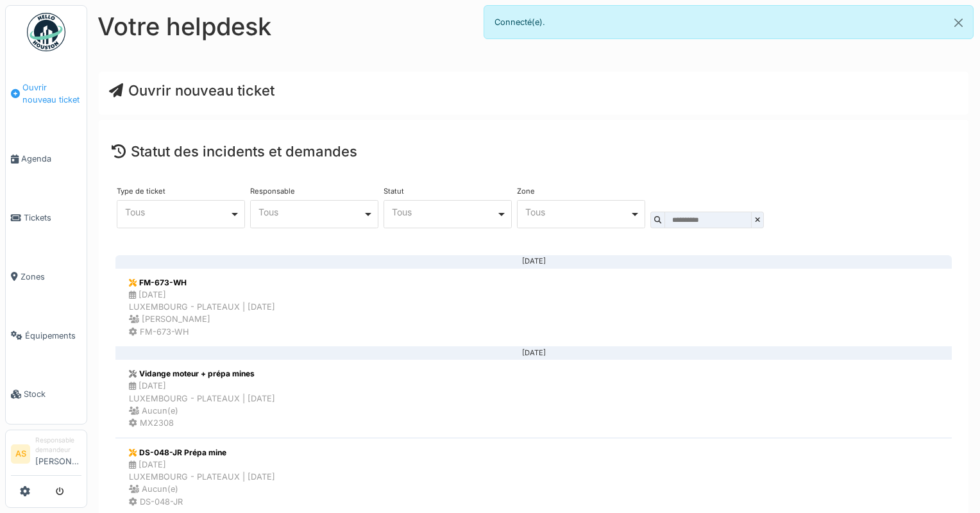 This screenshot has height=513, width=980. Describe the element at coordinates (533, 152) in the screenshot. I see `h4: Statut des incidents et demandes` at that location.